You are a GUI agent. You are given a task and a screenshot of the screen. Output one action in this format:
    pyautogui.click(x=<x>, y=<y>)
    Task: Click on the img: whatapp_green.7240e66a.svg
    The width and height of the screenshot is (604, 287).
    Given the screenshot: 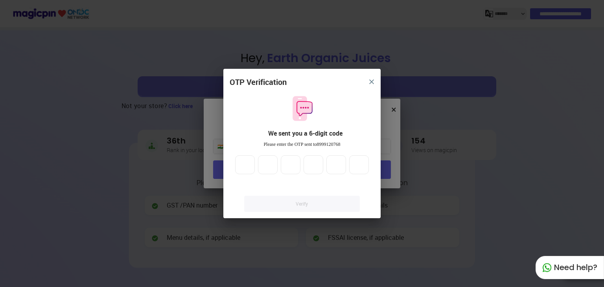 What is the action you would take?
    pyautogui.click(x=547, y=268)
    